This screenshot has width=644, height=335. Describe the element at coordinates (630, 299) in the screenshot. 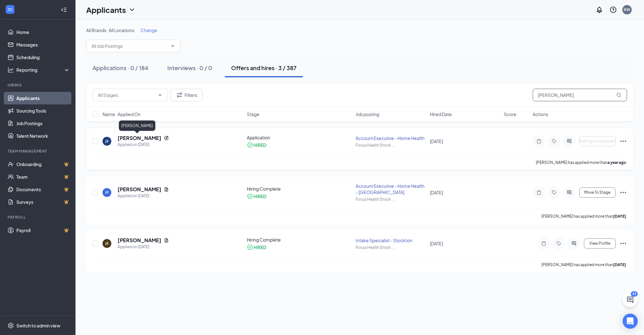

I see `svg: ChatActive` at that location.